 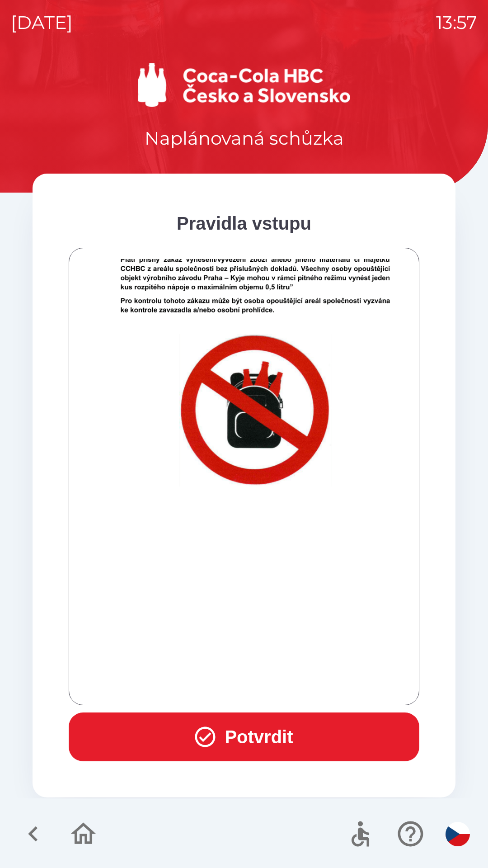 What do you see at coordinates (244, 138) in the screenshot?
I see `p: Naplánovaná schůzka` at bounding box center [244, 138].